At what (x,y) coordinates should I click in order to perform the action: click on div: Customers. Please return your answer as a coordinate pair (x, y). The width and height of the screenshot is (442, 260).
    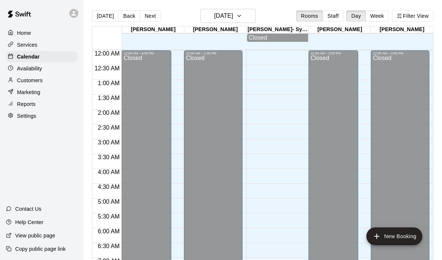
    Looking at the image, I should click on (42, 80).